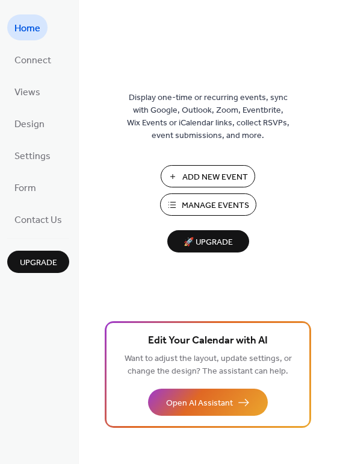  Describe the element at coordinates (30, 124) in the screenshot. I see `span: Design` at that location.